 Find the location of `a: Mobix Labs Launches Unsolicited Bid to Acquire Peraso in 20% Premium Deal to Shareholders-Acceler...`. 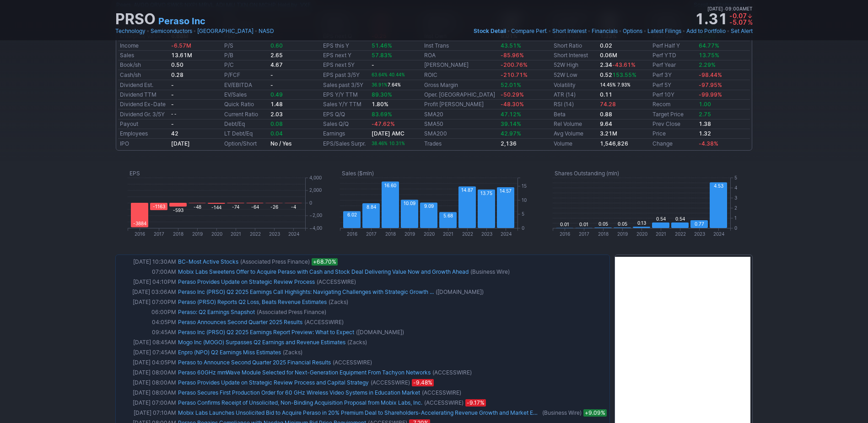

a: Mobix Labs Launches Unsolicited Bid to Acquire Peraso in 20% Premium Deal to Shareholders-Acceler... is located at coordinates (367, 412).